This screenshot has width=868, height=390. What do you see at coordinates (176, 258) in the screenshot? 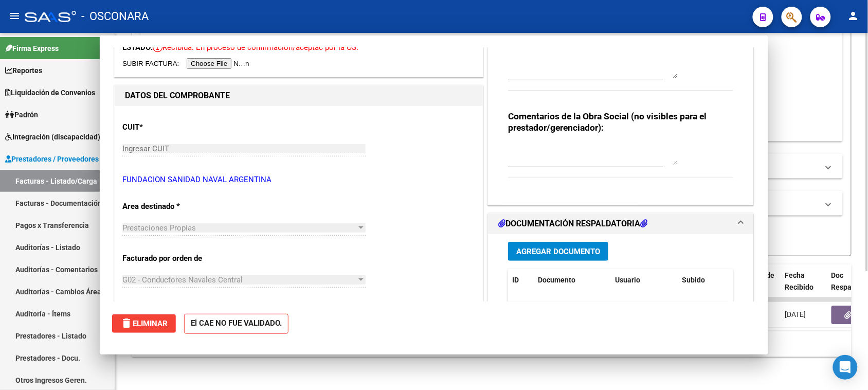
I see `p: Facturado por orden de` at bounding box center [176, 258].